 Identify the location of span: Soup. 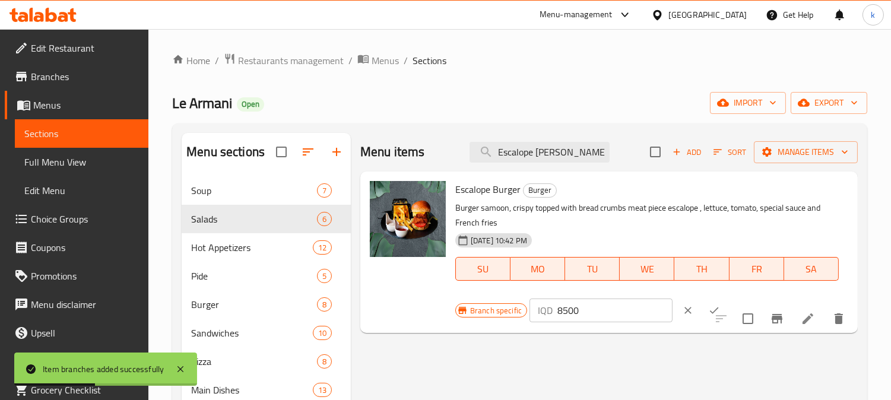
(254, 191).